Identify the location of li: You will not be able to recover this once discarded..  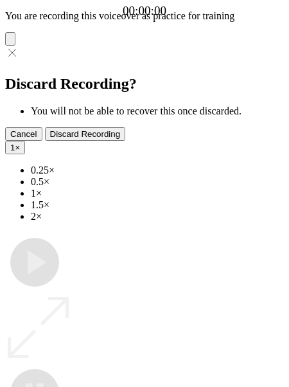
(157, 111).